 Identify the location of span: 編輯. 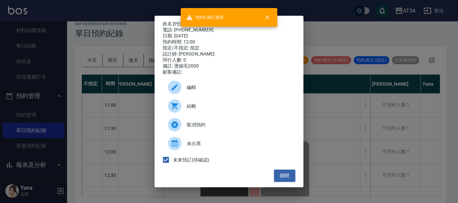
(238, 87).